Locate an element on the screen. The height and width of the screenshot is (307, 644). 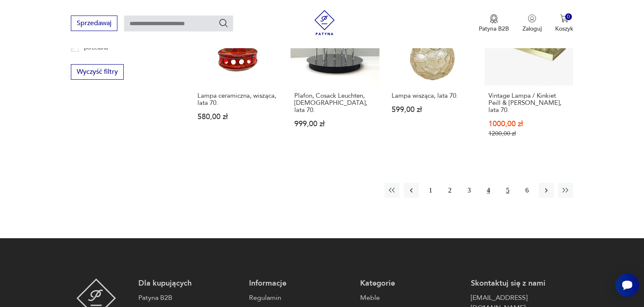
a: Patyna B2B is located at coordinates (189, 298).